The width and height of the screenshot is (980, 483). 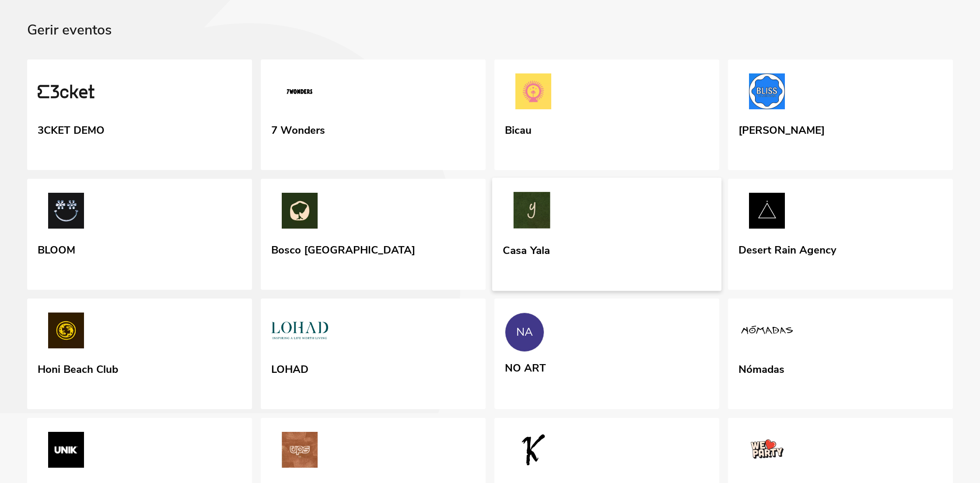 What do you see at coordinates (518, 129) in the screenshot?
I see `div: Bicau` at bounding box center [518, 129].